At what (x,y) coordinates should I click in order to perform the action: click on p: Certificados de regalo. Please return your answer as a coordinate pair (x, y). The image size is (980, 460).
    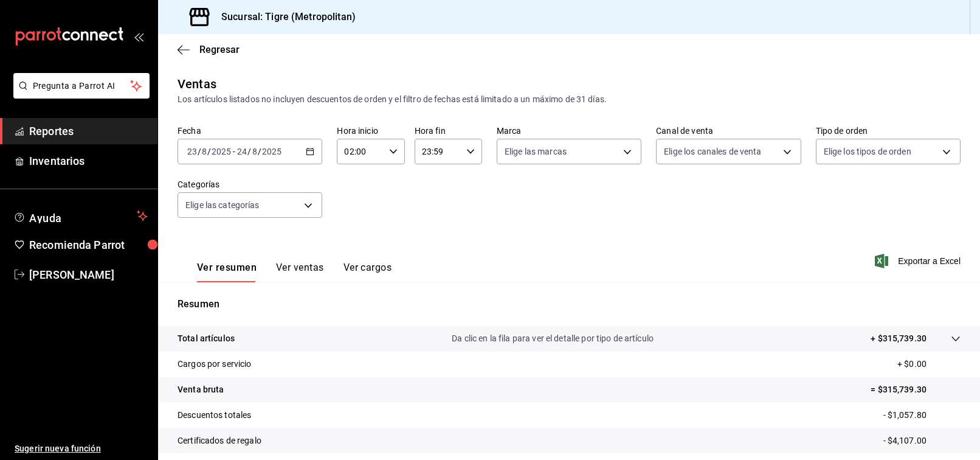
    Looking at the image, I should click on (220, 440).